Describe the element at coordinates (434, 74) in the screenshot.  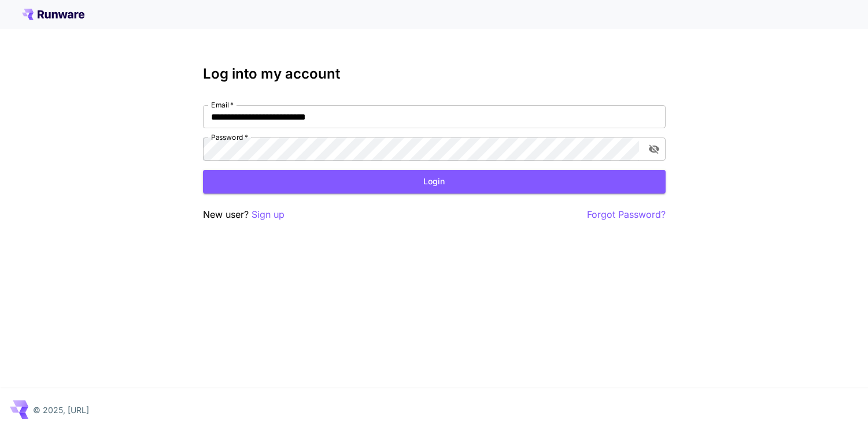
I see `h3: Log into my account` at that location.